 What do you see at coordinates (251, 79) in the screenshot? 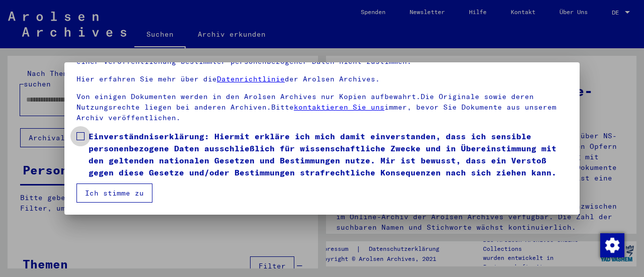
I see `a: Datenrichtlinie` at bounding box center [251, 79].